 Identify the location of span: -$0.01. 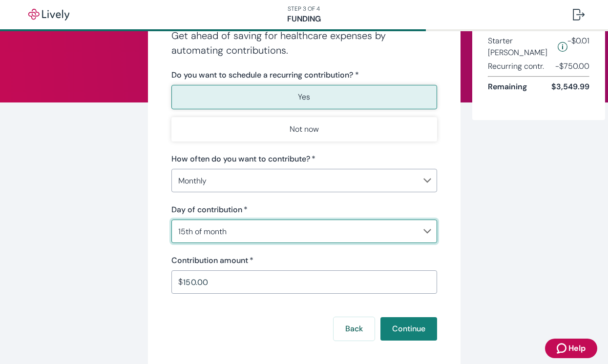
(578, 47).